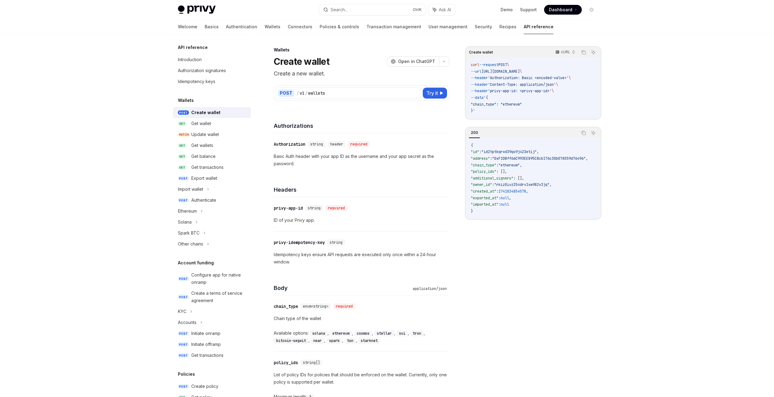 The width and height of the screenshot is (774, 397). Describe the element at coordinates (204, 200) in the screenshot. I see `div: Authenticate` at that location.